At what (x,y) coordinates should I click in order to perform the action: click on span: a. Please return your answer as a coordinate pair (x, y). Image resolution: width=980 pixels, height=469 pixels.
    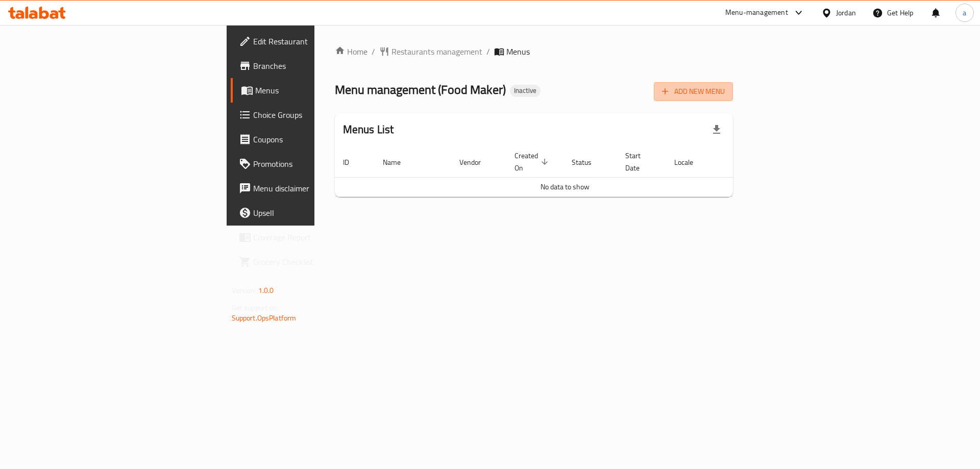
    Looking at the image, I should click on (965, 13).